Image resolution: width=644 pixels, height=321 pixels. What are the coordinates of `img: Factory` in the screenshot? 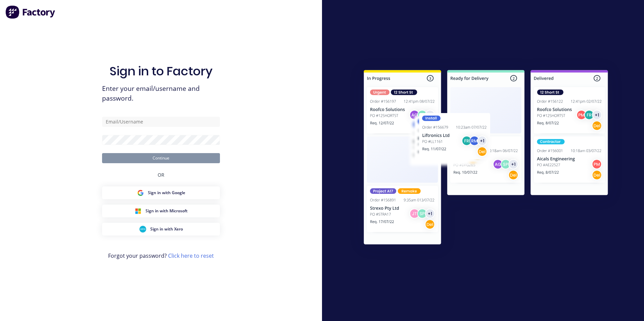 It's located at (31, 12).